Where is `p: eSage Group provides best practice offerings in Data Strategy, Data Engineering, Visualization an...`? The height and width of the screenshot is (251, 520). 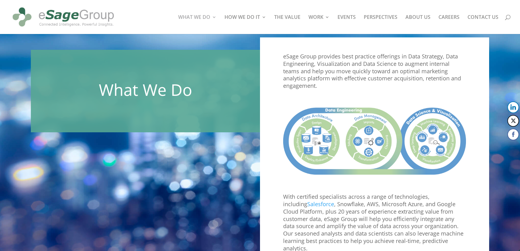 p: eSage Group provides best practice offerings in Data Strategy, Data Engineering, Visualization an... is located at coordinates (375, 74).